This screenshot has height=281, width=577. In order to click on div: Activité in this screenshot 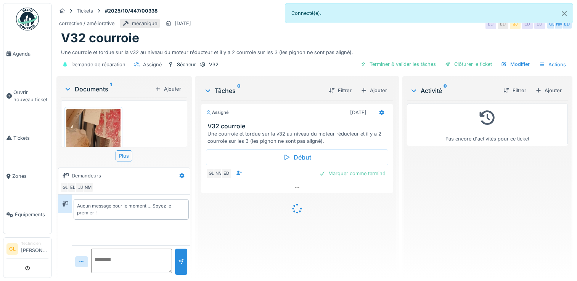, I will do `click(453, 91)`.